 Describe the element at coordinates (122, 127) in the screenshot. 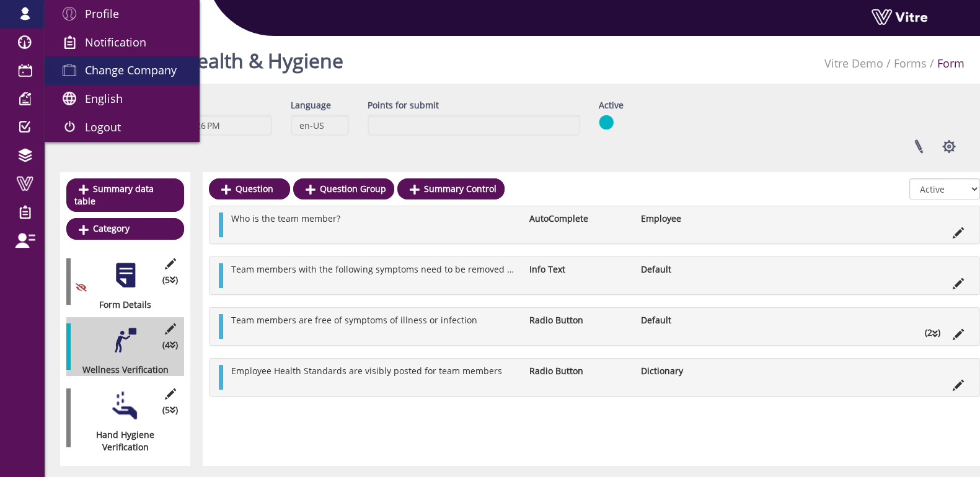

I see `a: Logout` at that location.